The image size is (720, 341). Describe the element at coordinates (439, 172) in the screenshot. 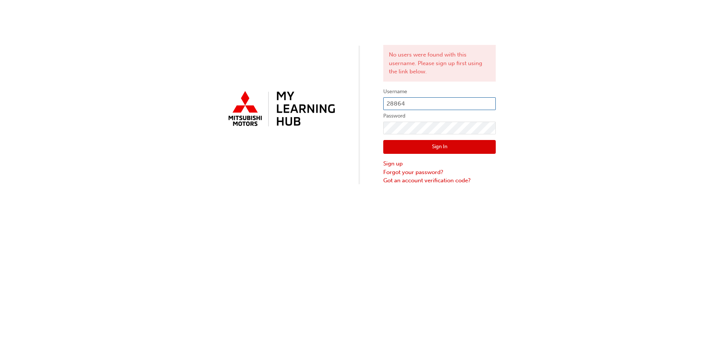

I see `a: Forgot your password?` at that location.